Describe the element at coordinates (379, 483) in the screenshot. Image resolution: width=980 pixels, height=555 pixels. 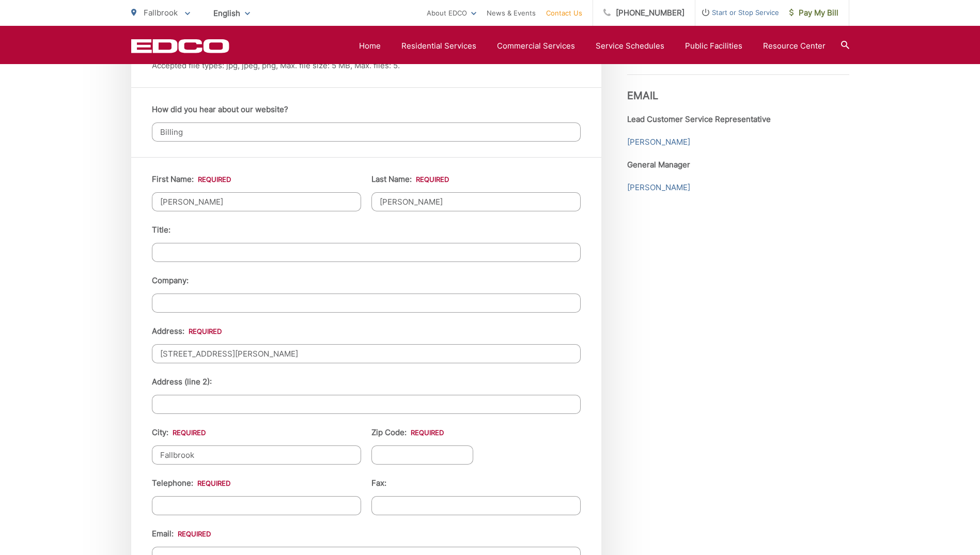
I see `label: Fax:` at that location.